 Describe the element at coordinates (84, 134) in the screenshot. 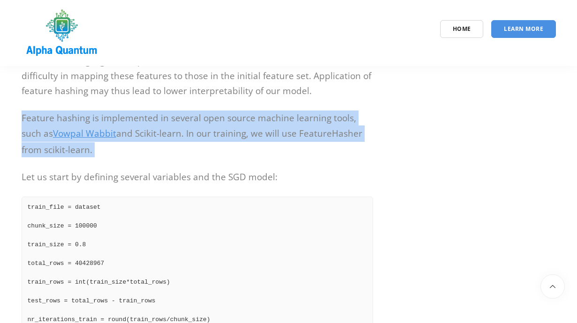

I see `a: Vowpal Wabbit` at that location.